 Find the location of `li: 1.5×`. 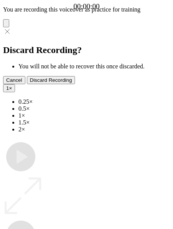

li: 1.5× is located at coordinates (94, 122).